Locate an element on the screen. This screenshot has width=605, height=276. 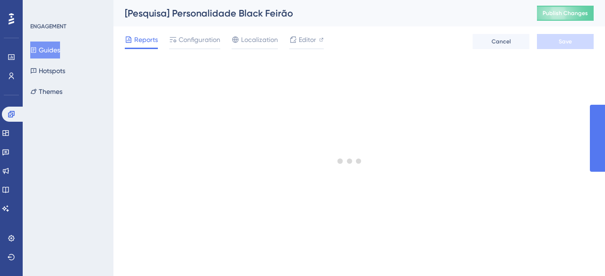
button: Save is located at coordinates (565, 42).